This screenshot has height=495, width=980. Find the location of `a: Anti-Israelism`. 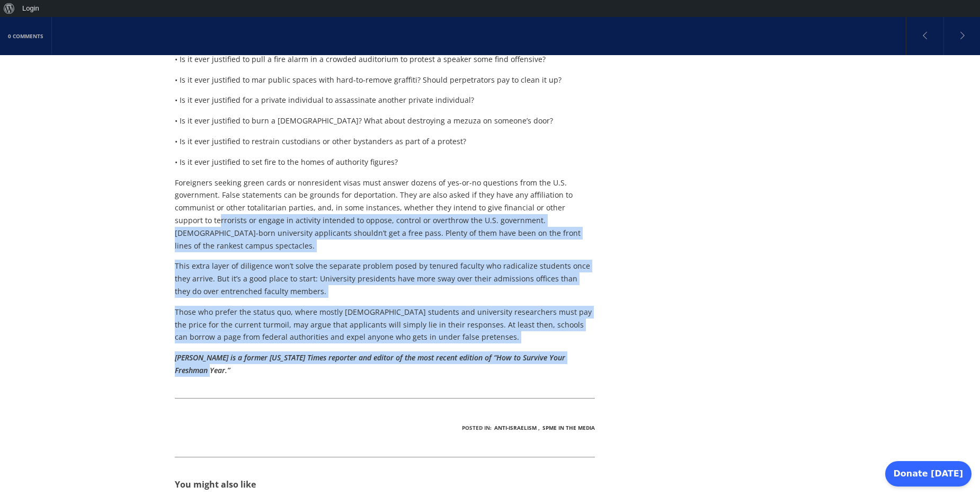

a: Anti-Israelism is located at coordinates (515, 428).